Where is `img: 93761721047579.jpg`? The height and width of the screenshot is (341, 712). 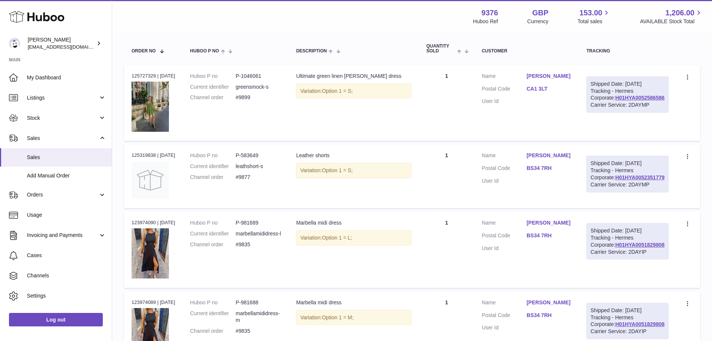
img: 93761721047579.jpg is located at coordinates (150, 253).